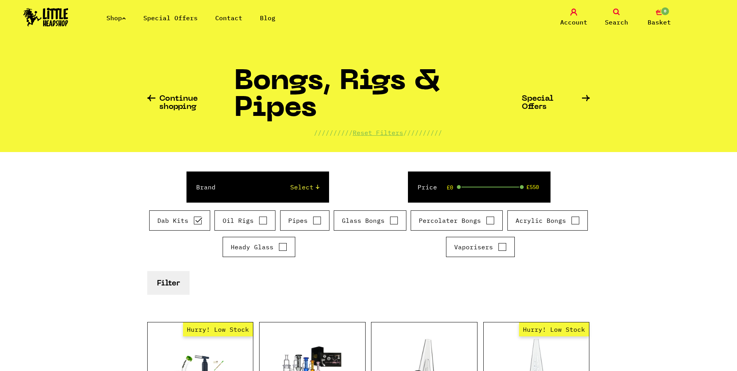  Describe the element at coordinates (533, 187) in the screenshot. I see `span: £550` at that location.